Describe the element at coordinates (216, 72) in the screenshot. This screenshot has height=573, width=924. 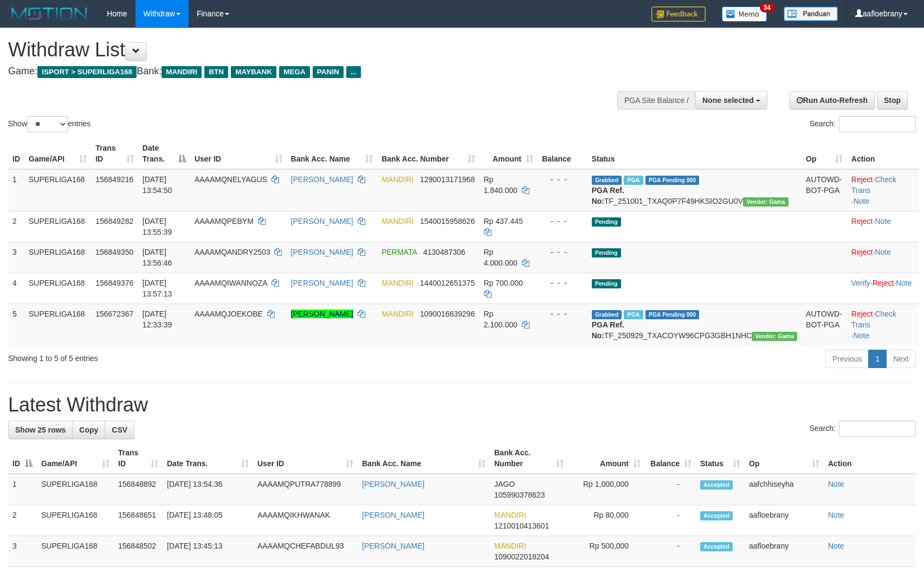
I see `span: BTN` at that location.